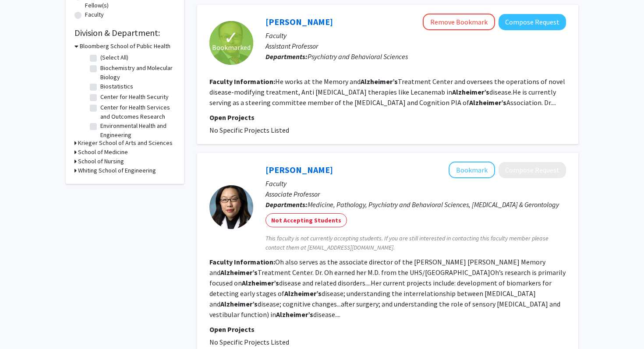 The height and width of the screenshot is (349, 644). I want to click on fg-read-more: He works at the Memory and Treatment Center and oversees the operations of novel disease-modifyin..., so click(388, 92).